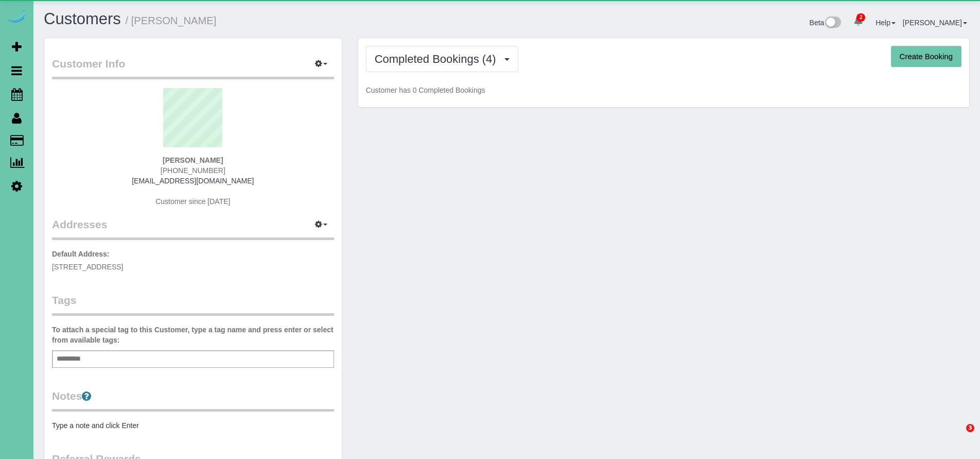 The image size is (980, 459). What do you see at coordinates (858, 21) in the screenshot?
I see `a: 2` at bounding box center [858, 21].